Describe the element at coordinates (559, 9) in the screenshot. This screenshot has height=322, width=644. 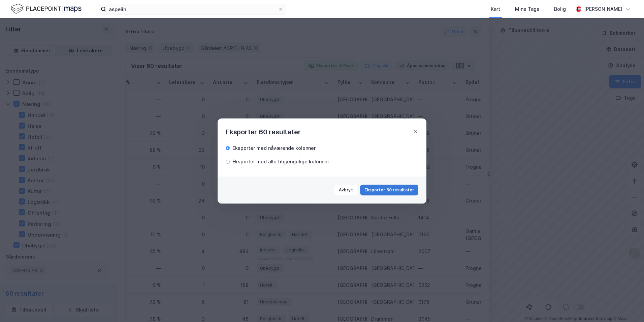
I see `div: Bolig` at that location.